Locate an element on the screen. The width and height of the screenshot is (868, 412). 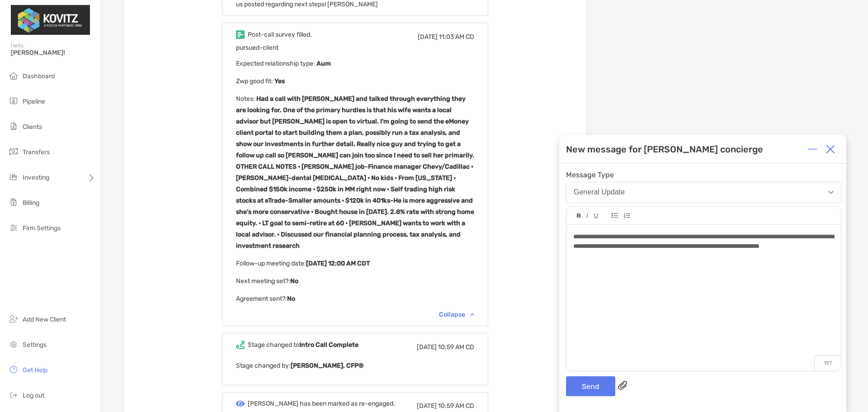
span: Settings is located at coordinates (34, 345).